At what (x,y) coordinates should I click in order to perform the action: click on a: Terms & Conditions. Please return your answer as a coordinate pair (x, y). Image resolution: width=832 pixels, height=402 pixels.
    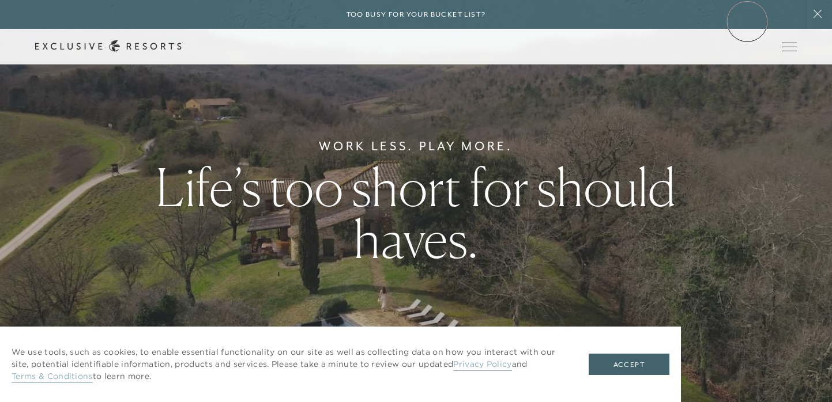
    Looking at the image, I should click on (52, 377).